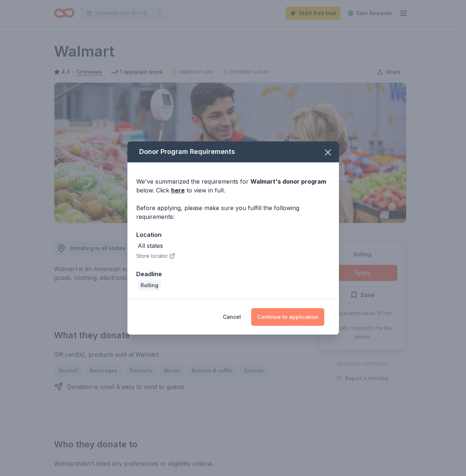 The width and height of the screenshot is (466, 476). What do you see at coordinates (150, 285) in the screenshot?
I see `div: Rolling` at bounding box center [150, 285].